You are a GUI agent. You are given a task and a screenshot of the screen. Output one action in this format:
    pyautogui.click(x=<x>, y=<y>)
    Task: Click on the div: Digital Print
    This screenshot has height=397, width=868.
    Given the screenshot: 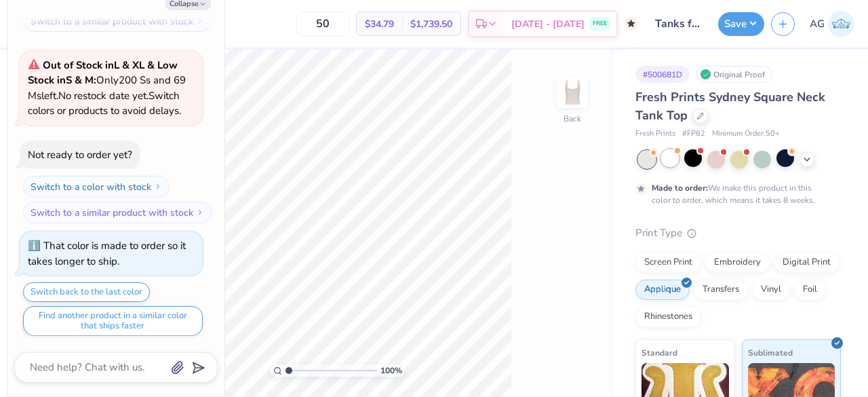 What is the action you would take?
    pyautogui.click(x=806, y=263)
    